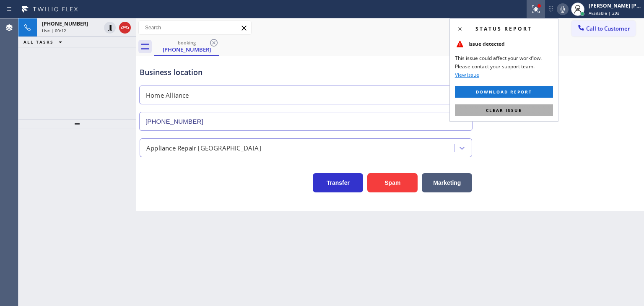  I want to click on button: ALL TASKS, so click(45, 42).